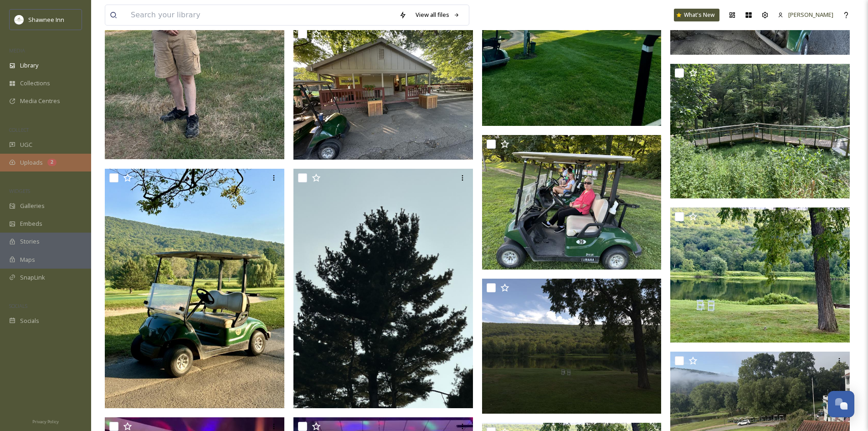 This screenshot has height=431, width=868. I want to click on img: shawnee-300x300.jpg, so click(19, 20).